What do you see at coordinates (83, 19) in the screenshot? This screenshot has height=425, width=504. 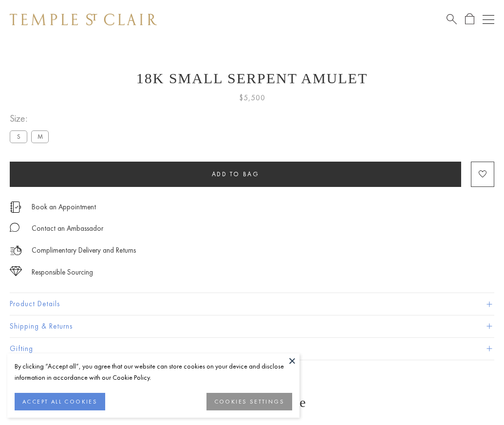 I see `img: Temple St. Clair` at bounding box center [83, 19].